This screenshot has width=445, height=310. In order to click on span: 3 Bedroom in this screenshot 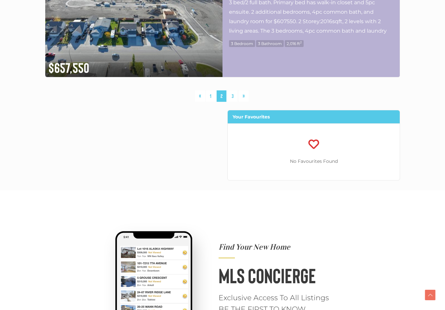, I will do `click(242, 44)`.